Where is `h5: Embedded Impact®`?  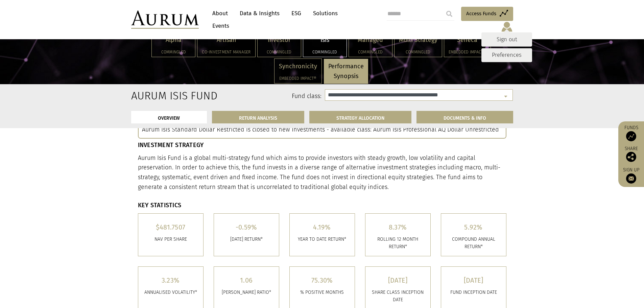
h5: Embedded Impact® is located at coordinates (298, 79).